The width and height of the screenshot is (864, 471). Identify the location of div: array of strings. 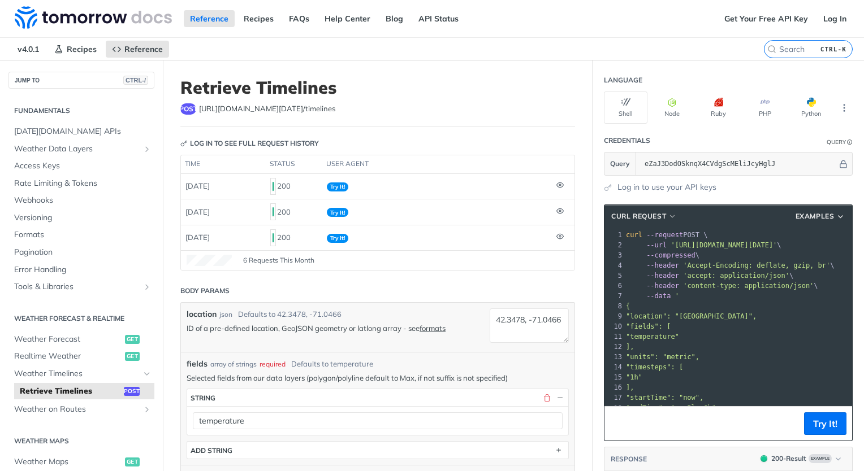
(233, 365).